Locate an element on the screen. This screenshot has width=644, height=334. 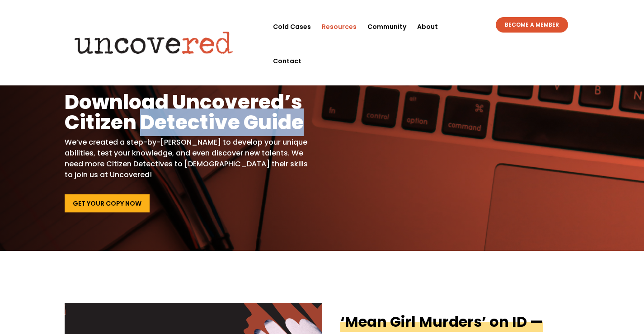
a: Get Your Copy Now is located at coordinates (107, 203).